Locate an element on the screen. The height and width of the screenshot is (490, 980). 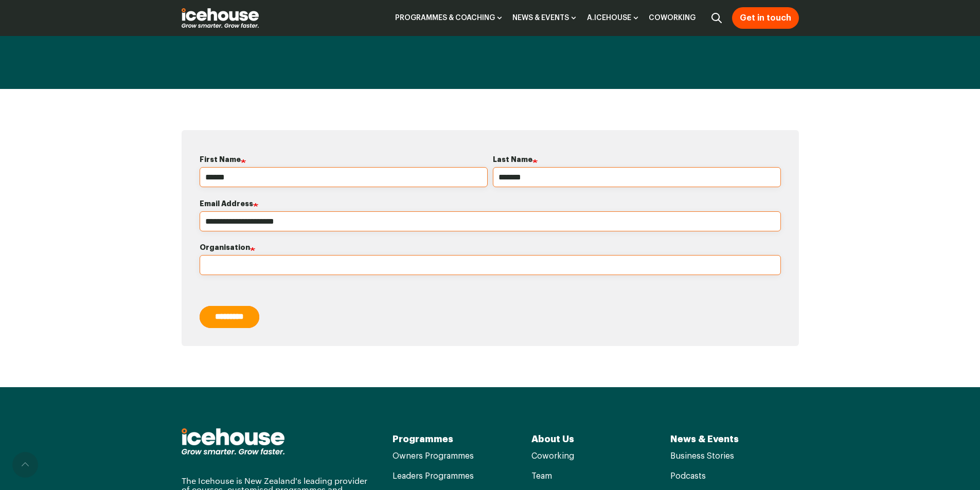
span: First Name is located at coordinates (220, 160).